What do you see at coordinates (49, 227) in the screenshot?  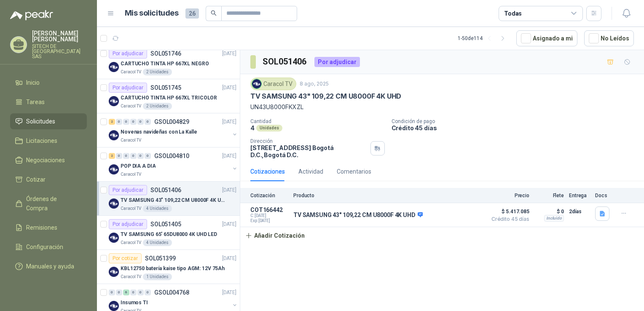 I see `a: Remisiones` at bounding box center [49, 227].